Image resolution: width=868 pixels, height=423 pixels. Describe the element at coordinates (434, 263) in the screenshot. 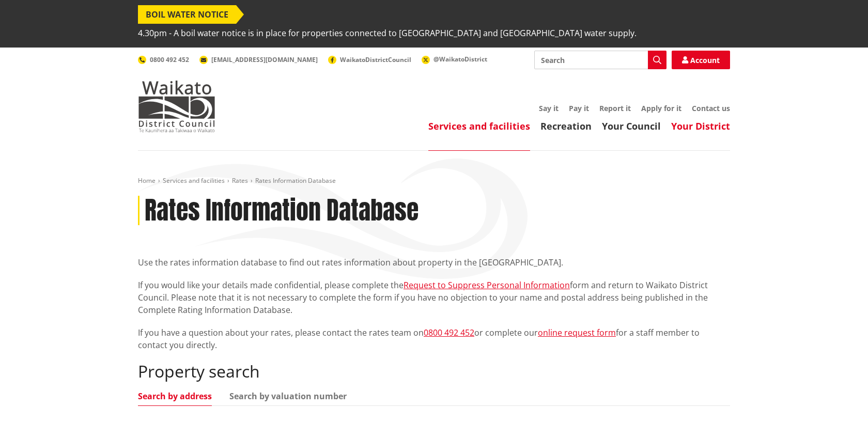

I see `p: Use the rates information database to find out rates information about property in the [GEOGRAPHI...` at that location.